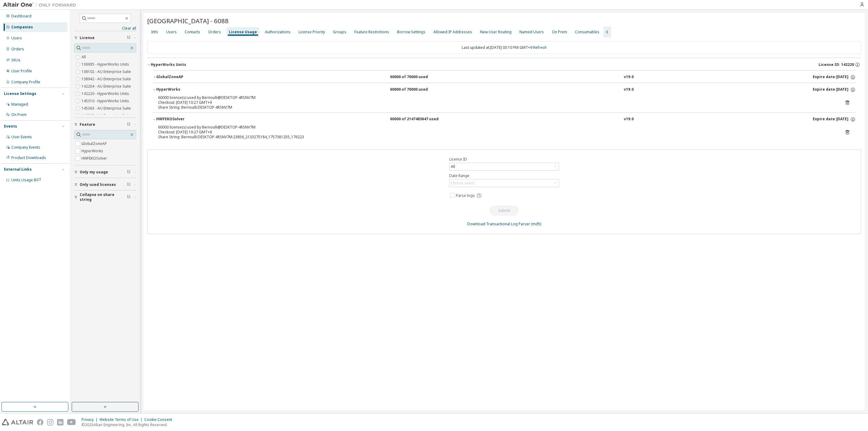 This screenshot has width=868, height=431. I want to click on div: Cookie Consent, so click(160, 420).